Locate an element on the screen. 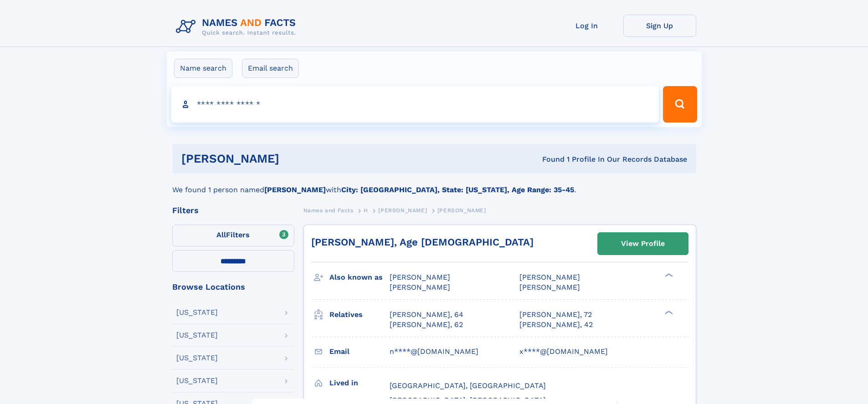 This screenshot has width=868, height=404. a: View Profile is located at coordinates (643, 244).